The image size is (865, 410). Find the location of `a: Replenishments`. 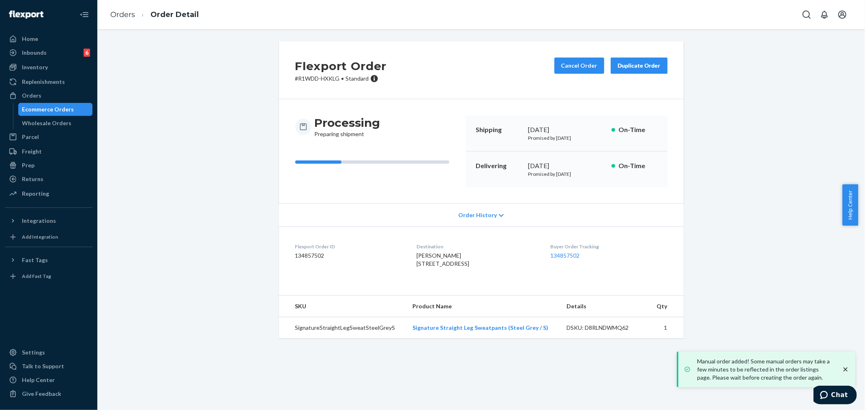

a: Replenishments is located at coordinates (49, 82).